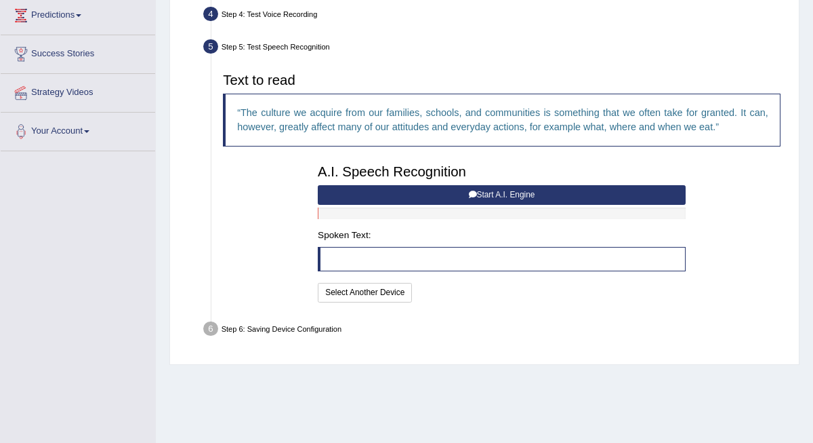 The height and width of the screenshot is (443, 813). What do you see at coordinates (496, 16) in the screenshot?
I see `div: Step 4: Test Voice Recording` at bounding box center [496, 16].